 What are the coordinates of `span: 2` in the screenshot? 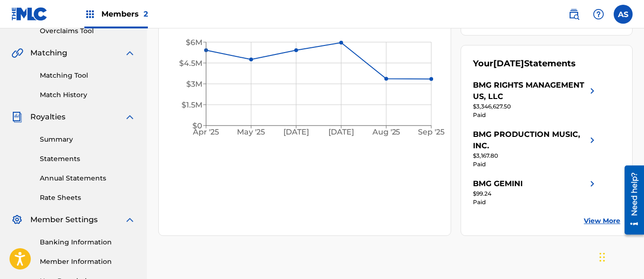 It's located at (145, 14).